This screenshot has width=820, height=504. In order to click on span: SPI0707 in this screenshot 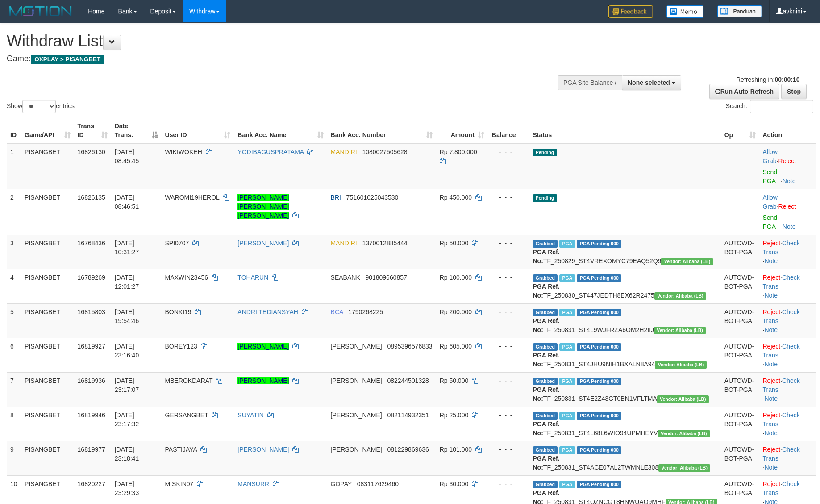, I will do `click(177, 243)`.